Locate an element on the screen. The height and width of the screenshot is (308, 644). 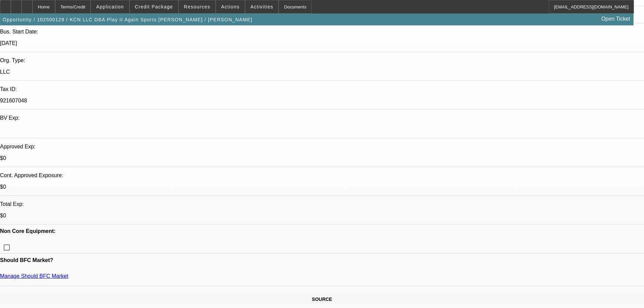
span: Activities is located at coordinates (262, 7).